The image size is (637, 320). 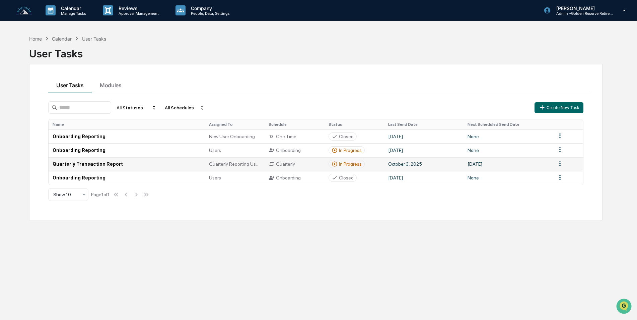 I want to click on a: Powered byPylon, so click(x=64, y=116).